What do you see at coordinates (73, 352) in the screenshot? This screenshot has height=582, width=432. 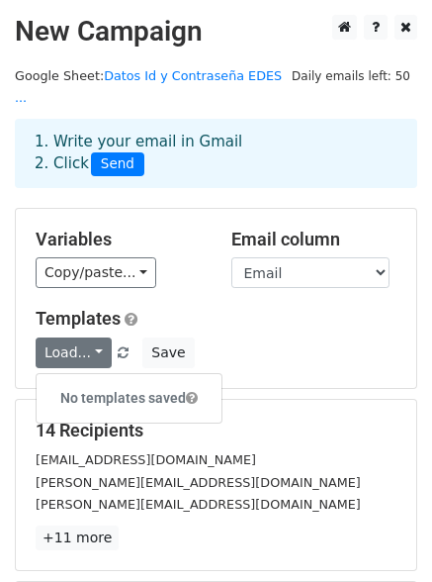 I see `a: Load...` at bounding box center [73, 352].